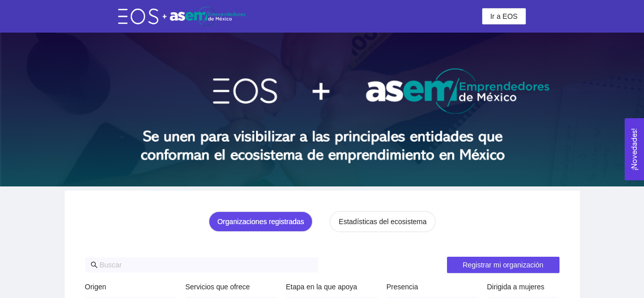  Describe the element at coordinates (94, 265) in the screenshot. I see `span: search` at that location.